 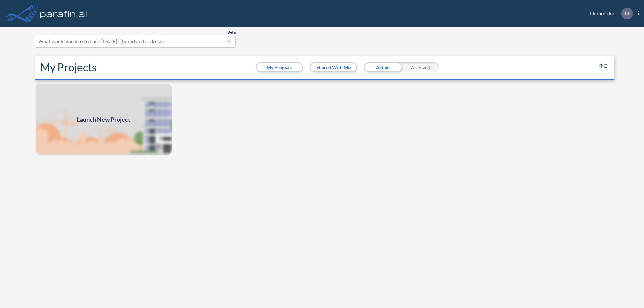 I want to click on div: Archived, so click(x=420, y=67).